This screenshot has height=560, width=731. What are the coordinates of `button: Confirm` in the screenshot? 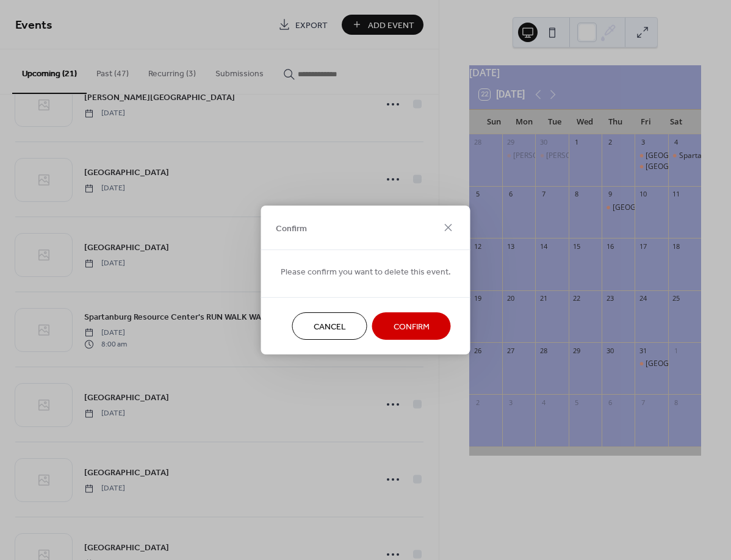 It's located at (411, 326).